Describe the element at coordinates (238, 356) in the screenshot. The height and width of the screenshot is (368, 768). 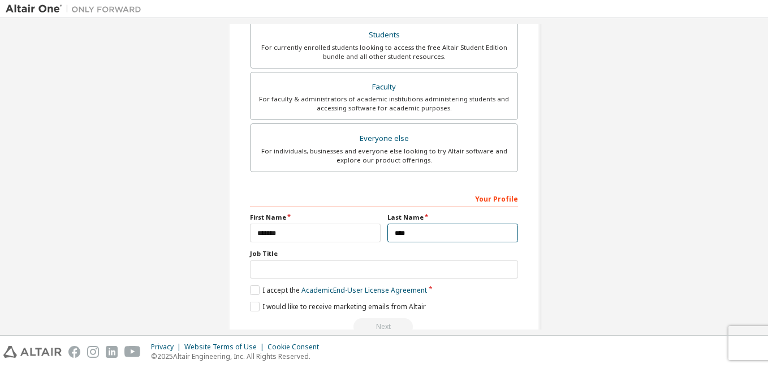
I see `p: © 2025 Altair Engineering, Inc. All Rights Reserved.` at that location.